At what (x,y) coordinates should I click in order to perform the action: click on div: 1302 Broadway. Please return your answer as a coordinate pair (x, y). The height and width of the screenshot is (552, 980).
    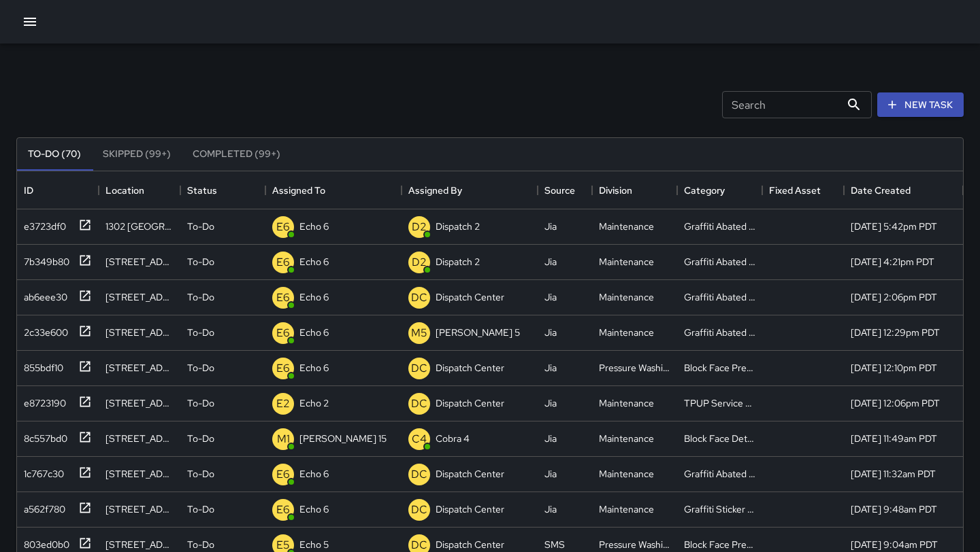
    Looking at the image, I should click on (139, 227).